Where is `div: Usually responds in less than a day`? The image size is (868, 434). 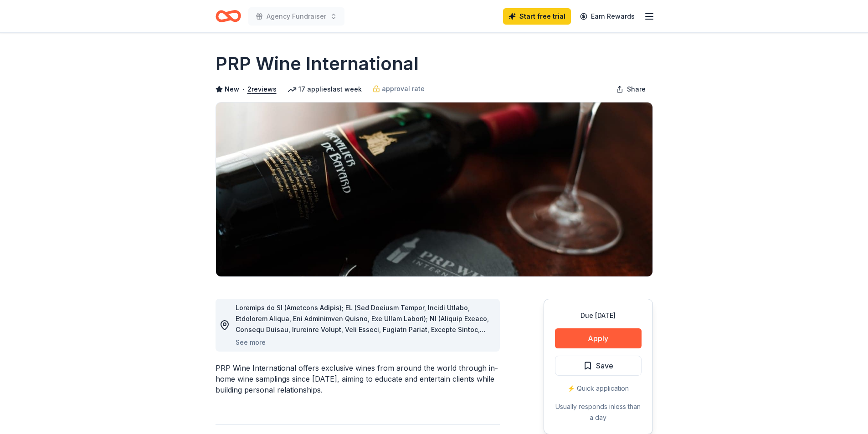 div: Usually responds in less than a day is located at coordinates (598, 413).